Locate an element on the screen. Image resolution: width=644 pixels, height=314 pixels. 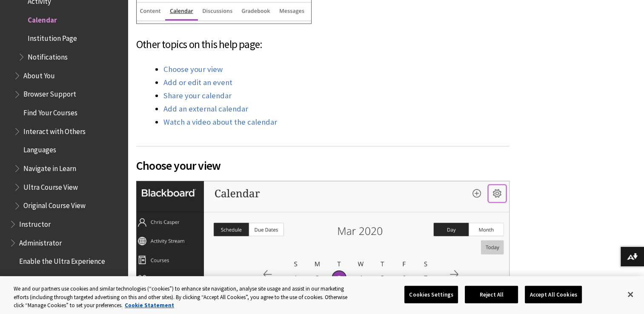
div: We and our partners use cookies and similar technologies (“cookies”) to enhance site navigation, ... is located at coordinates (184, 297).